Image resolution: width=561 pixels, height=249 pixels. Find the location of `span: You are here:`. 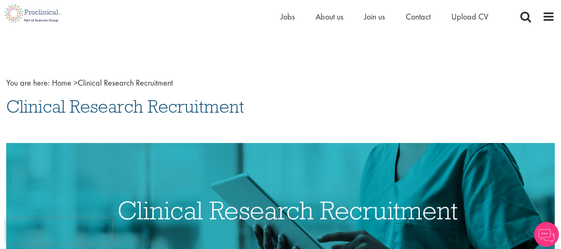

span: You are here: is located at coordinates (28, 83).